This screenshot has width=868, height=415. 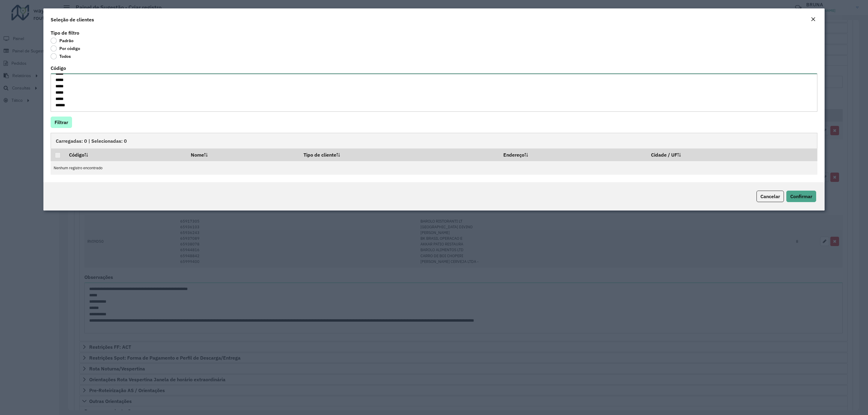 What do you see at coordinates (770, 196) in the screenshot?
I see `button: Cancelar` at bounding box center [770, 196].